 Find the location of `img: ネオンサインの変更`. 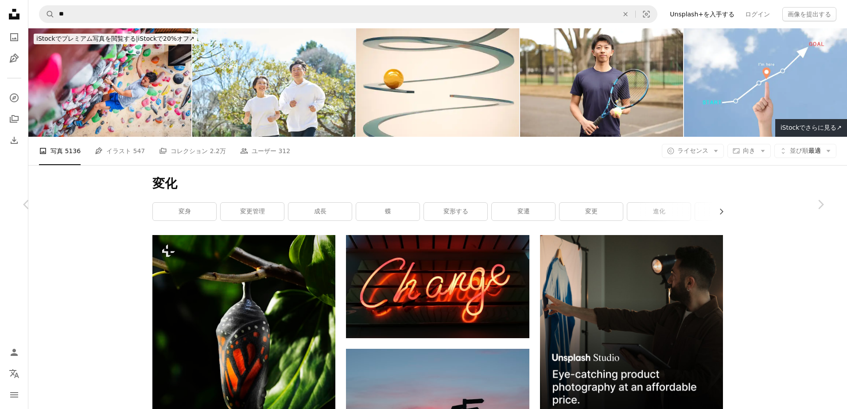

img: ネオンサインの変更 is located at coordinates (437, 287).